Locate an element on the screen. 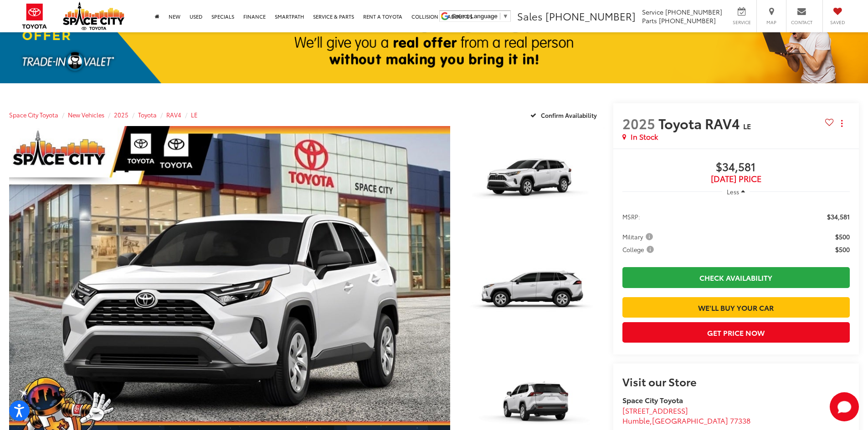  span: Toyota RAV4 is located at coordinates (701, 123).